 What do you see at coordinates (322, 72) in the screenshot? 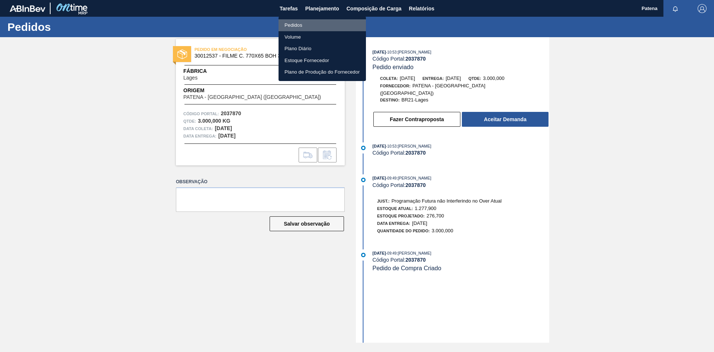
I see `li: Plano de Produção do Fornecedor` at bounding box center [322, 72].